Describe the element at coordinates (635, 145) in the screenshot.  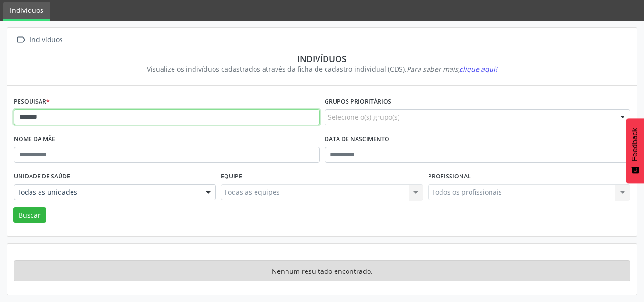
I see `span: Feedback` at that location.